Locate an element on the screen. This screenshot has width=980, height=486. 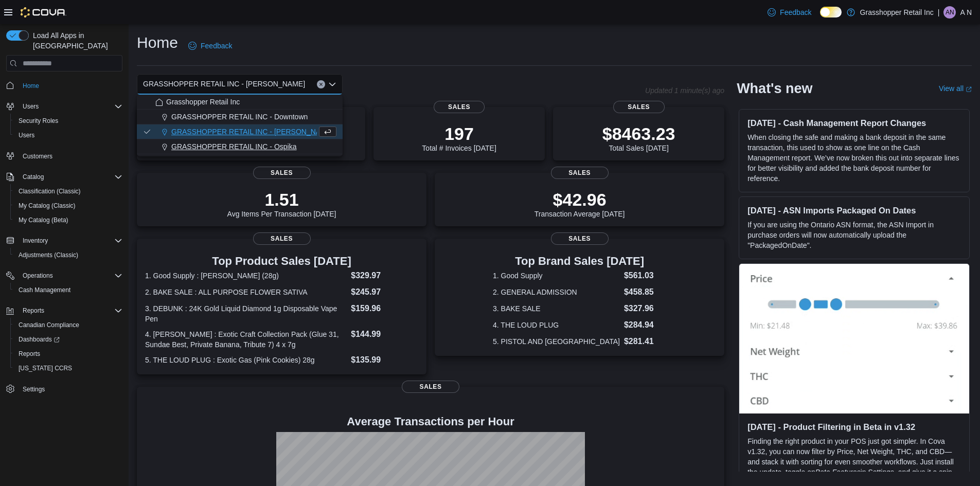
span: GRASSHOPPER RETAIL INC - Downtown is located at coordinates (239, 116).